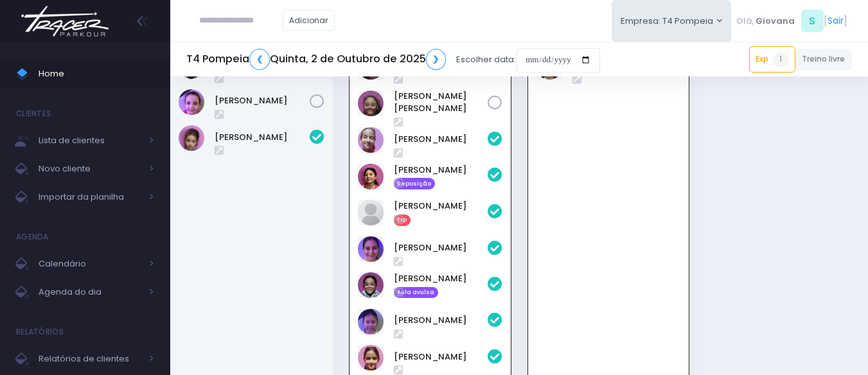 Image resolution: width=868 pixels, height=375 pixels. I want to click on a: Sair, so click(836, 21).